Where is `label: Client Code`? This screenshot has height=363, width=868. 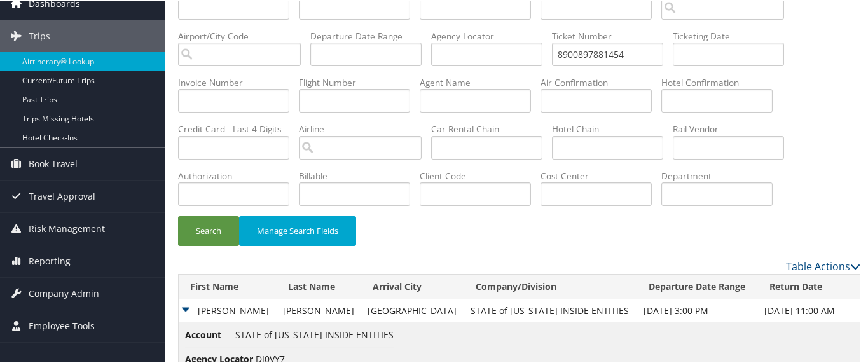 label: Client Code is located at coordinates (480, 175).